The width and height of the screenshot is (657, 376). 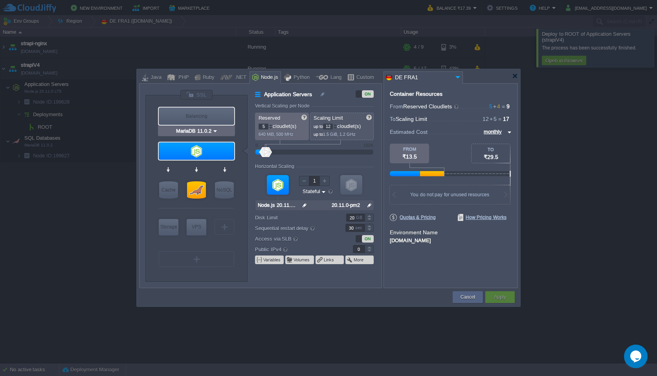 What do you see at coordinates (295, 249) in the screenshot?
I see `label: Public IPv4` at bounding box center [295, 249].